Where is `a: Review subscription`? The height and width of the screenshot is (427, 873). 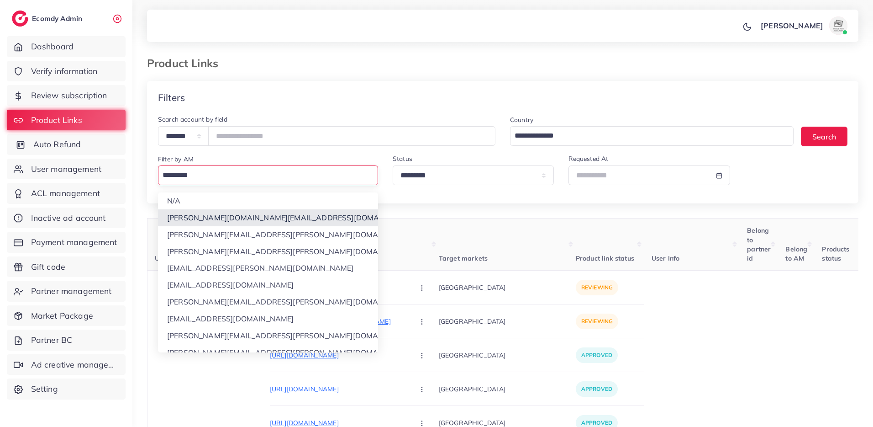 a: Review subscription is located at coordinates (66, 95).